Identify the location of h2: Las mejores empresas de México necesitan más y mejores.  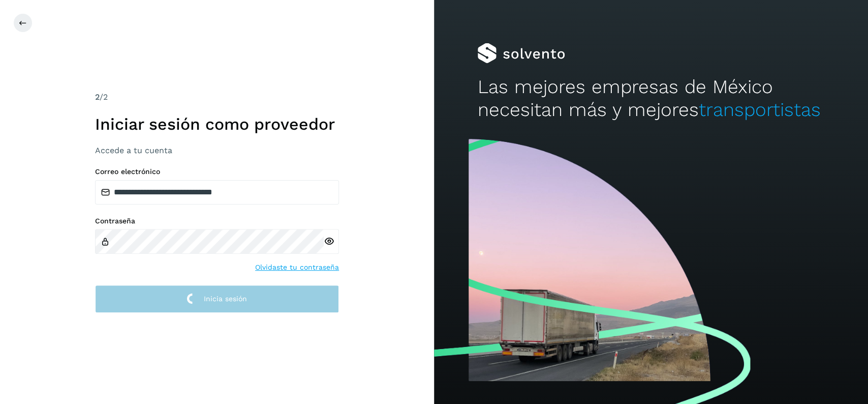
(651, 99).